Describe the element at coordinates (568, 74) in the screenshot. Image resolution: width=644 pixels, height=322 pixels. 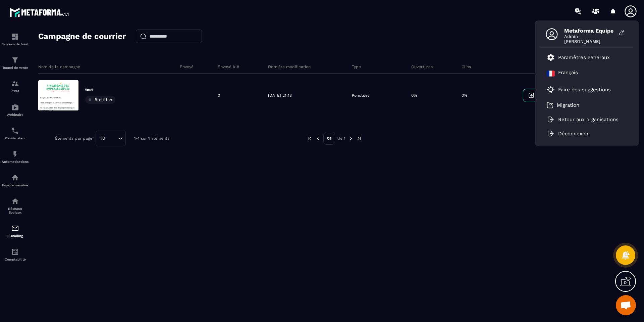
I see `p: Français` at that location.